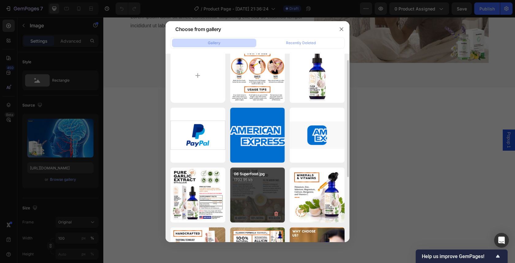 This screenshot has height=263, width=515. What do you see at coordinates (462, 256) in the screenshot?
I see `button: Show survey - Help us improve GemPages!` at bounding box center [462, 256].